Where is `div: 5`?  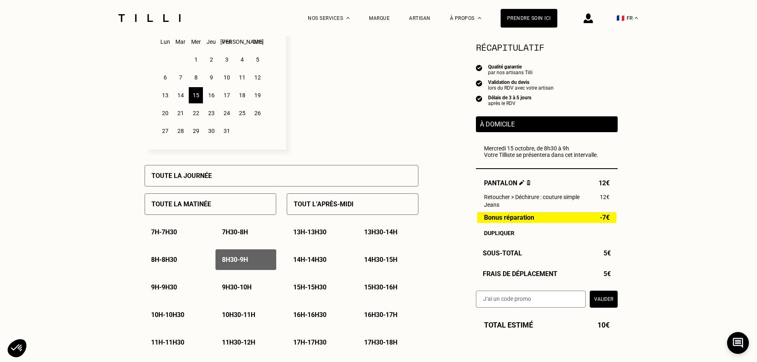 div: 5 is located at coordinates (257, 60).